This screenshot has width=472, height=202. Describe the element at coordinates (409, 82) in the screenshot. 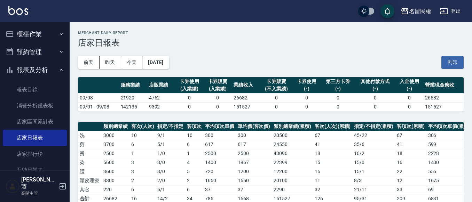

I see `div: 入金使用` at that location.